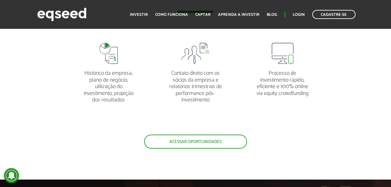 This screenshot has width=391, height=187. Describe the element at coordinates (139, 15) in the screenshot. I see `a: Investir` at that location.